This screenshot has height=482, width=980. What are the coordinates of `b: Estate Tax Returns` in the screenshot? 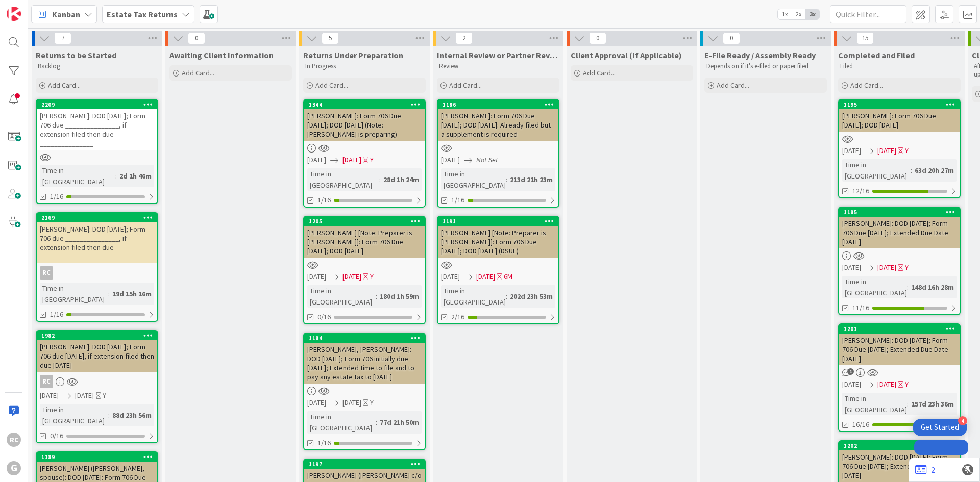 It's located at (142, 14).